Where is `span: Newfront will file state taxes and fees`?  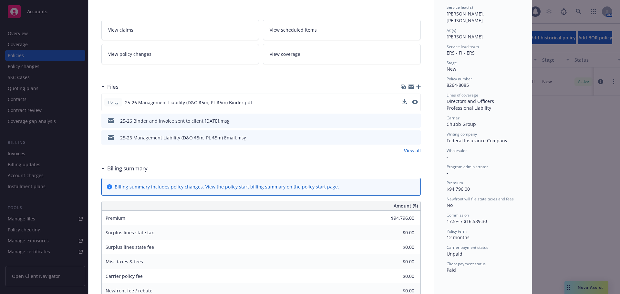
span: Newfront will file state taxes and fees is located at coordinates (480, 199).